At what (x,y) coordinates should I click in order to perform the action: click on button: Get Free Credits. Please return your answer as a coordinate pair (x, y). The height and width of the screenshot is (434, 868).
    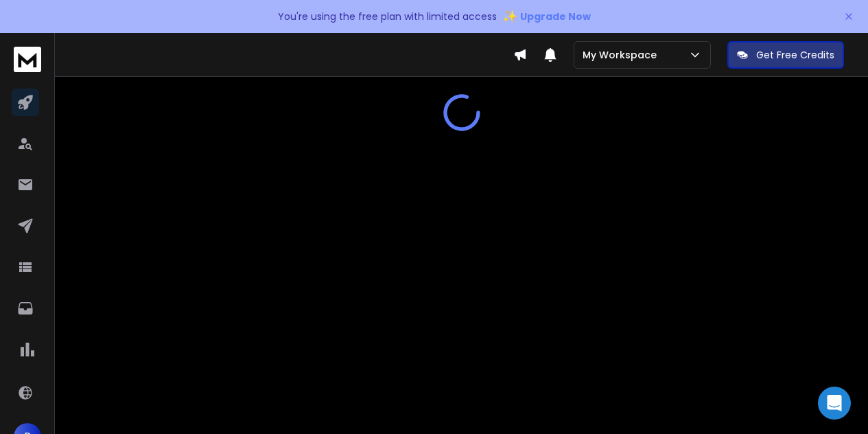
    Looking at the image, I should click on (786, 55).